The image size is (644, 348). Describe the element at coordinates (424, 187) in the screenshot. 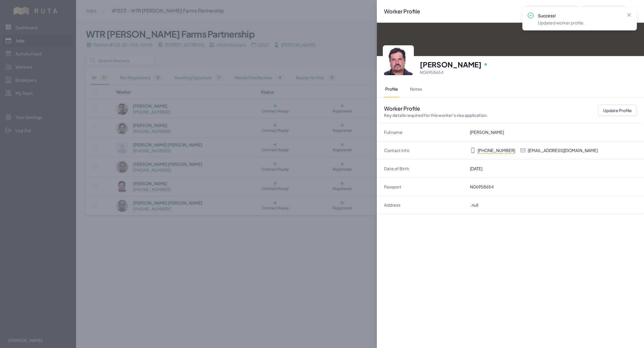

I see `dt: Passport` at that location.